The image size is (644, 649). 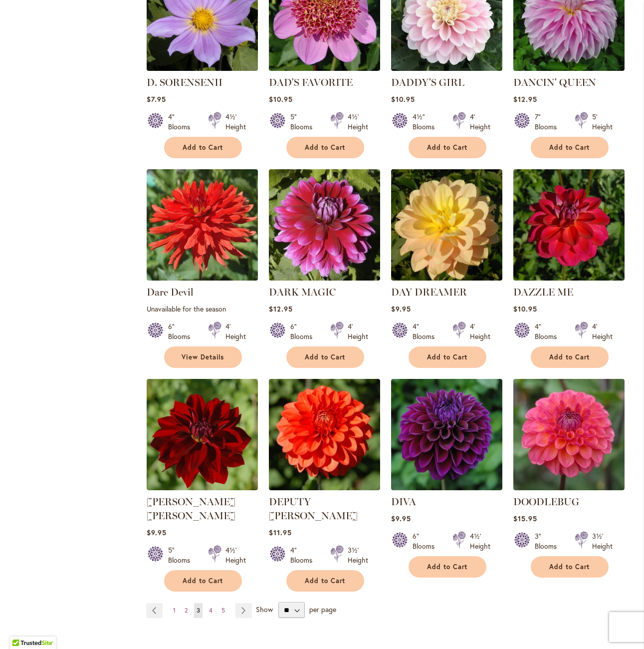 I want to click on span: 2, so click(x=186, y=610).